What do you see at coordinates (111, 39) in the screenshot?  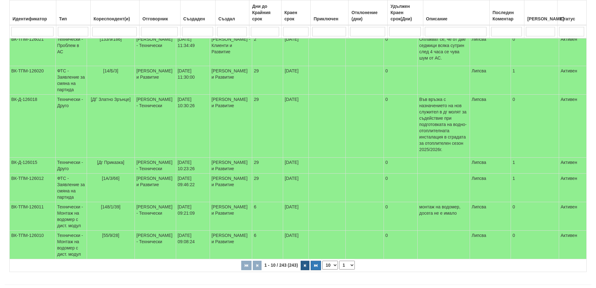 I see `span: [133/9/186]` at bounding box center [111, 39].